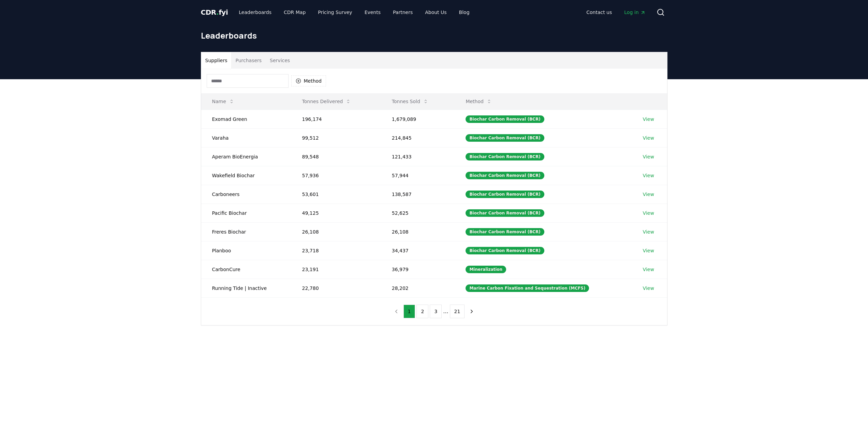  Describe the element at coordinates (336, 157) in the screenshot. I see `td: 89,548` at that location.